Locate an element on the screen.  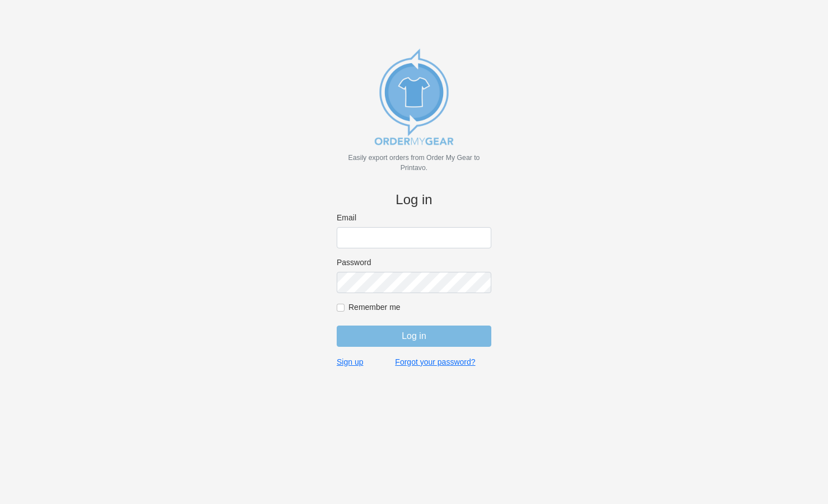
label: Password is located at coordinates (414, 263).